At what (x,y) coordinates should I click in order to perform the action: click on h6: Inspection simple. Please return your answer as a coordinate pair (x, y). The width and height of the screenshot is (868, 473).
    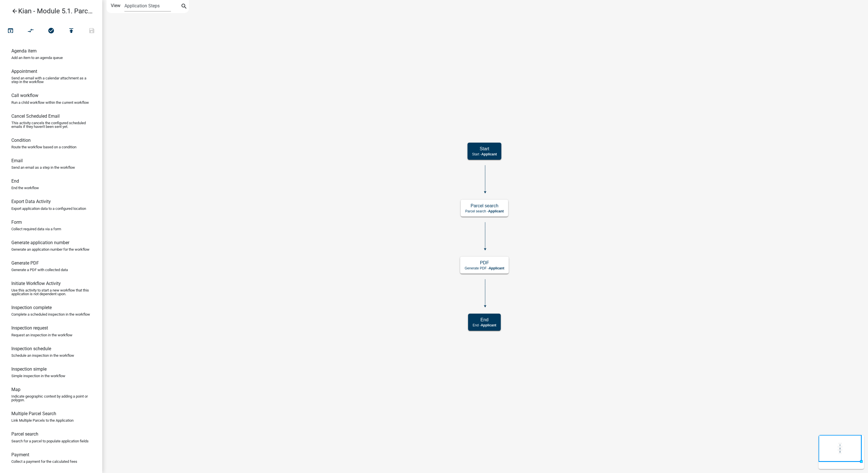
    Looking at the image, I should click on (29, 369).